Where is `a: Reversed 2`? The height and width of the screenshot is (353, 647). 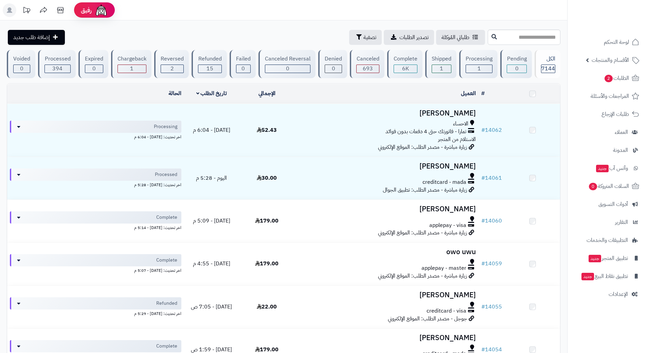 a: Reversed 2 is located at coordinates (172, 64).